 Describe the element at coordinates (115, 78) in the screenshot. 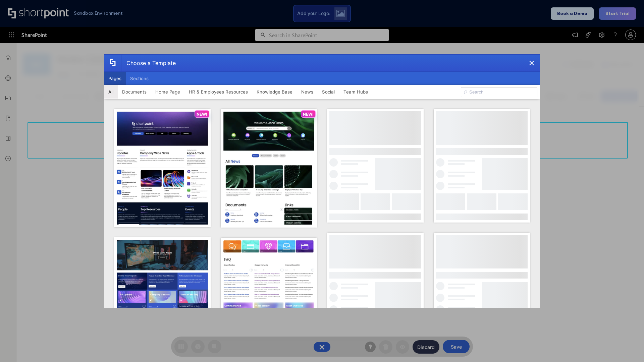

I see `button: Pages` at that location.